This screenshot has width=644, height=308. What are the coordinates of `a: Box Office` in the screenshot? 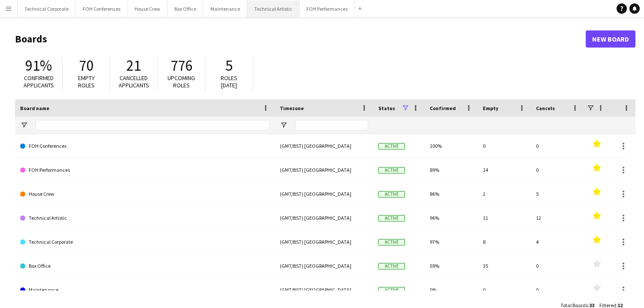 It's located at (145, 266).